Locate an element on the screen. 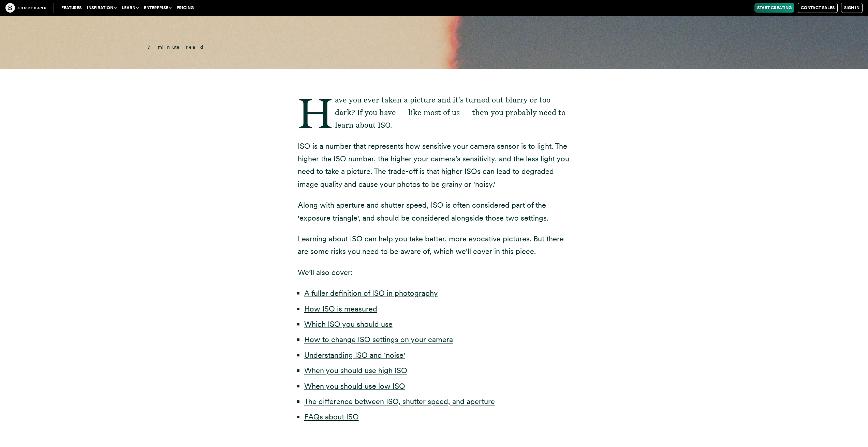  a: When you should use low ISO is located at coordinates (354, 387).